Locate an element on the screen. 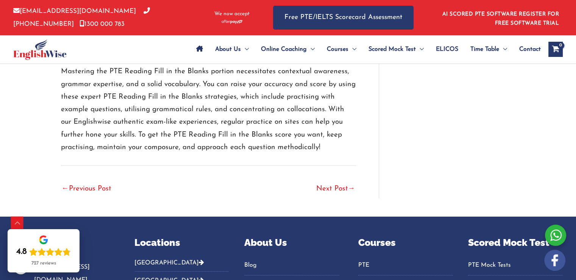 The height and width of the screenshot is (280, 576). p: Locations is located at coordinates (182, 242).